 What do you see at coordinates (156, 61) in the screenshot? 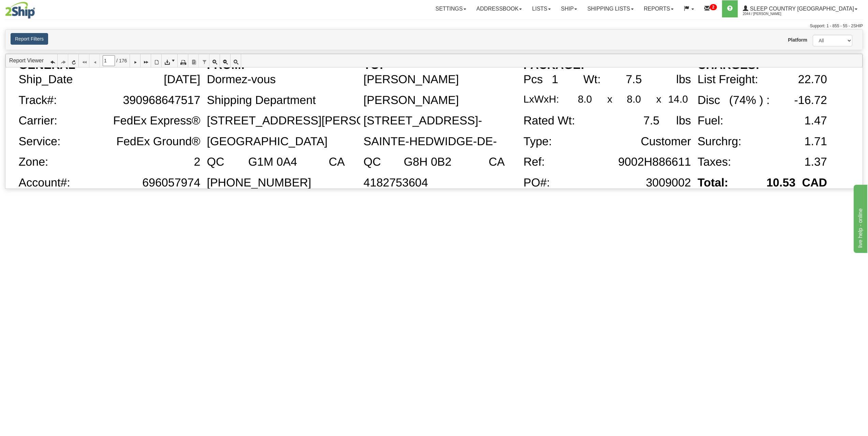
I see `a: Toggle Print Preview` at bounding box center [156, 61].